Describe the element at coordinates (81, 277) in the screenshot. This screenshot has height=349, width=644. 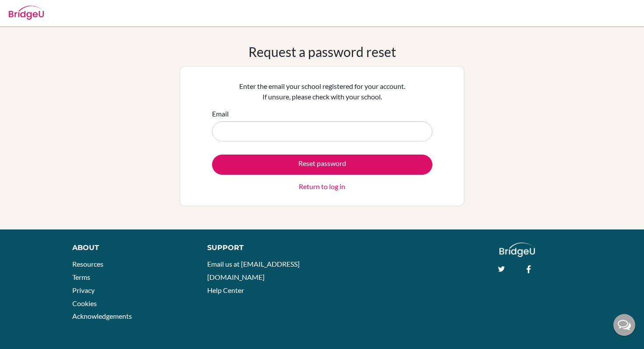
I see `a: Terms` at that location.